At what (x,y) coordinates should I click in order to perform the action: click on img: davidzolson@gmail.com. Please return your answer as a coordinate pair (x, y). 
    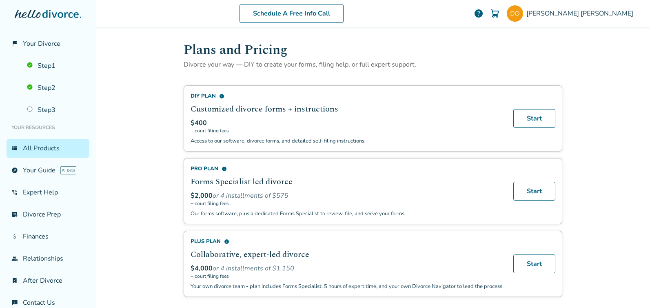
    Looking at the image, I should click on (515, 13).